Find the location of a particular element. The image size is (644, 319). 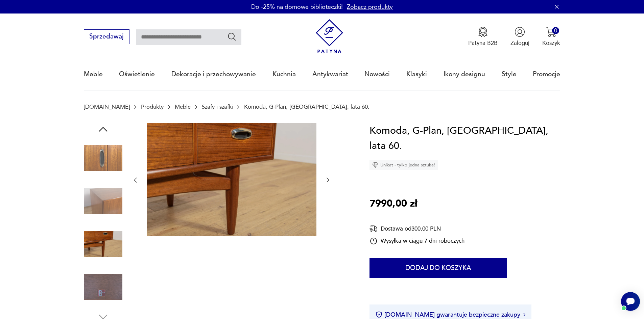

button: Szukaj is located at coordinates (232, 36).